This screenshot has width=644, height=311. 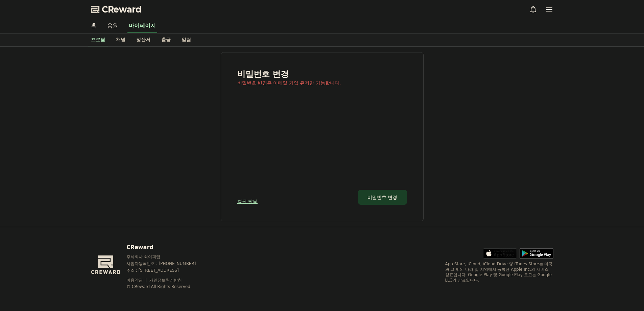 I want to click on a: 알림, so click(x=186, y=40).